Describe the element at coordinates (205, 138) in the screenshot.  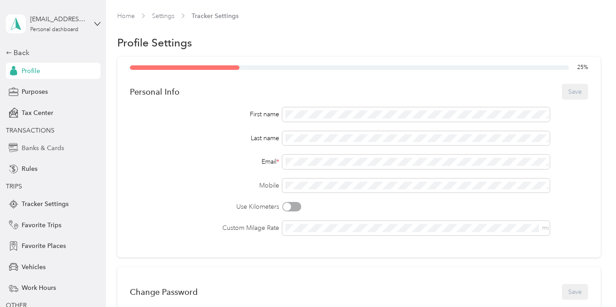
I see `div: Last name` at that location.